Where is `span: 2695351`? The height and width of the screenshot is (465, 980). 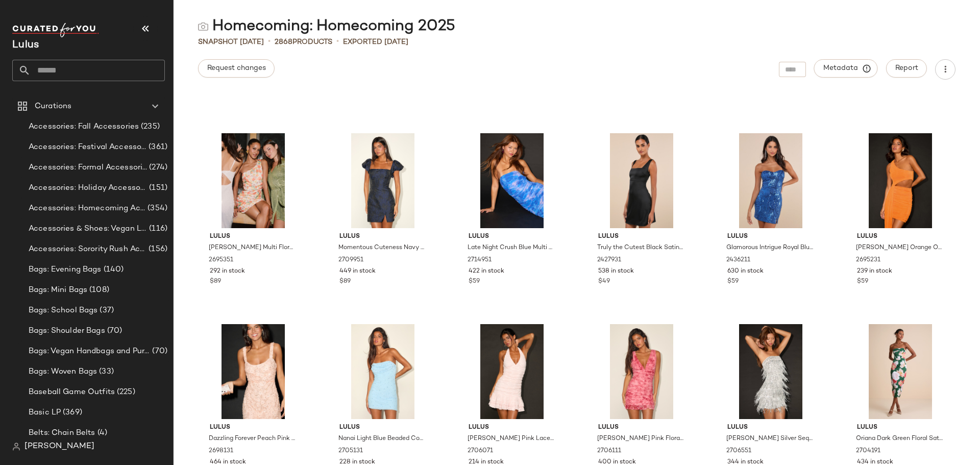
span: 2695351 is located at coordinates (221, 260).